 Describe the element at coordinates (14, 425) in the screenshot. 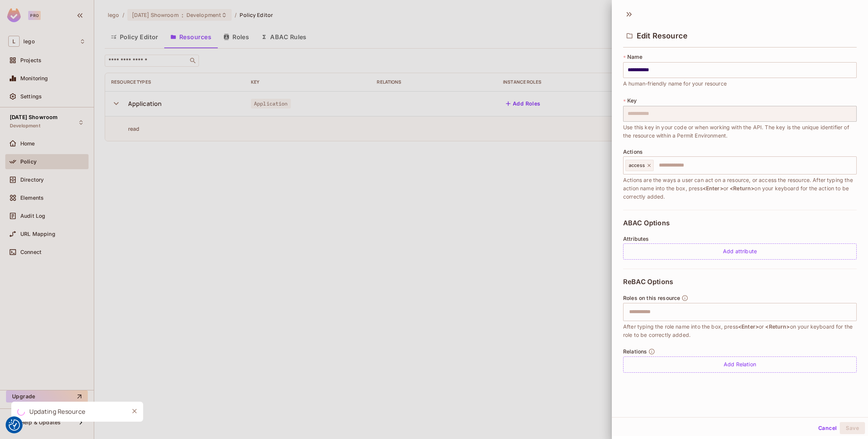

I see `img: Revisit consent button` at that location.